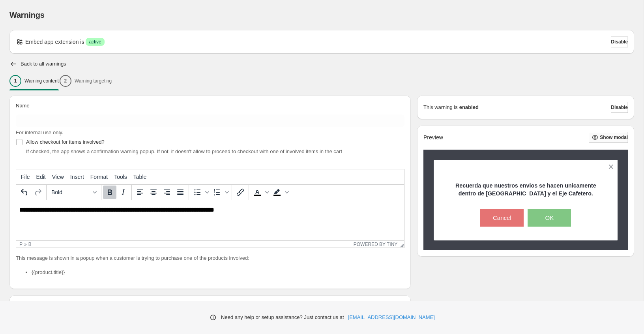  I want to click on span: Insert, so click(77, 177).